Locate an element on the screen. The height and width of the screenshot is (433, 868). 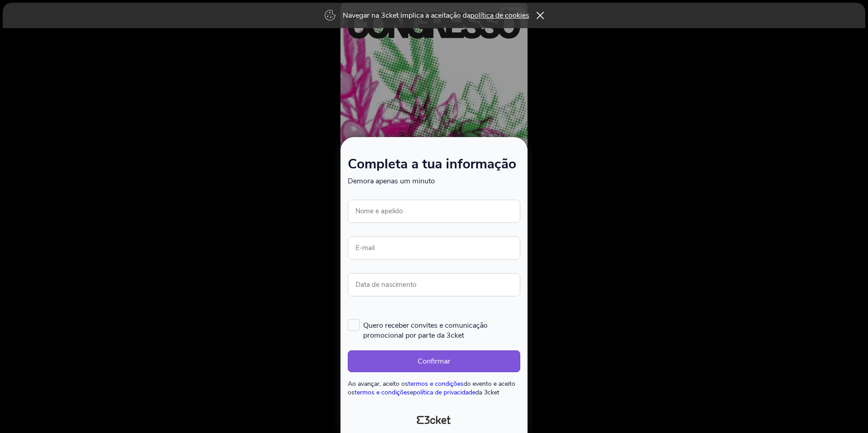
p: Demora apenas um minuto is located at coordinates (434, 181).